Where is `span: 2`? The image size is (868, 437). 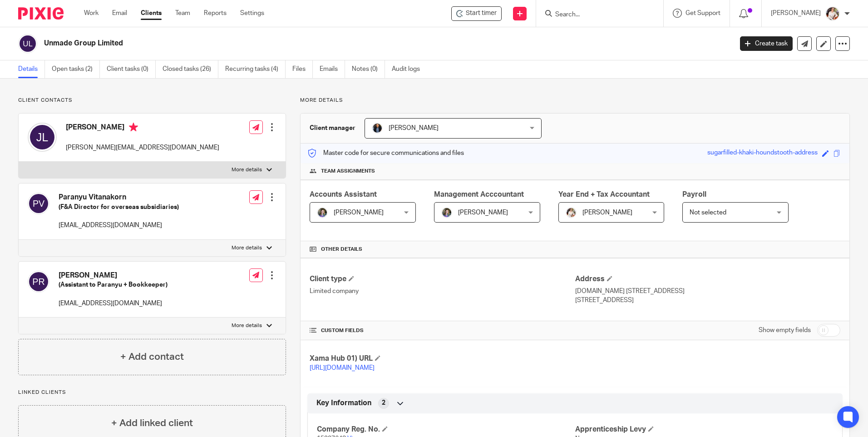 span: 2 is located at coordinates (384, 403).